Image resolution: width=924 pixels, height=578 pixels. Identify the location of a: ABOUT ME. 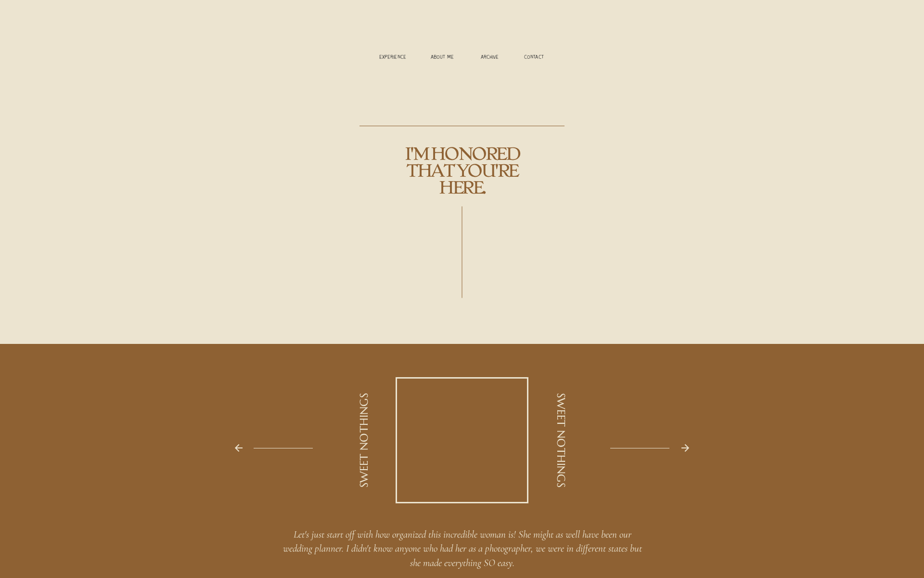
(442, 58).